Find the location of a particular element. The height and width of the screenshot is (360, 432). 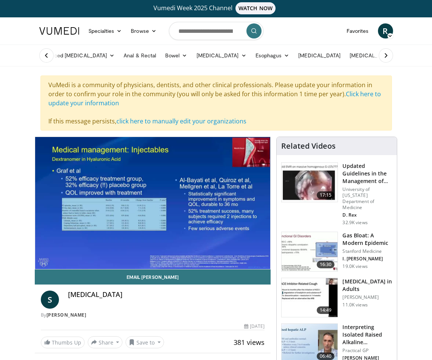

a: 17:15 Updated Guidelines in the Management of Large Colon Polyps: Inspecti… University of [US_STA... is located at coordinates (337, 194).